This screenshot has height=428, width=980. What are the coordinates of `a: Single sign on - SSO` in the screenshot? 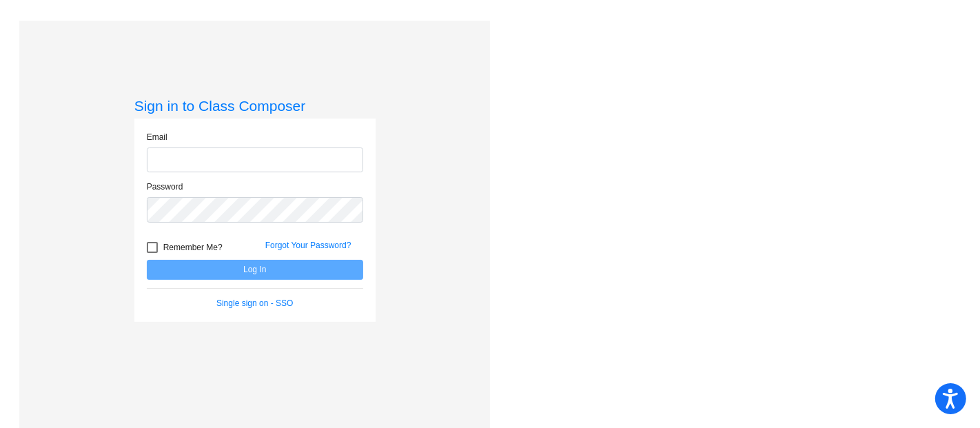 It's located at (254, 303).